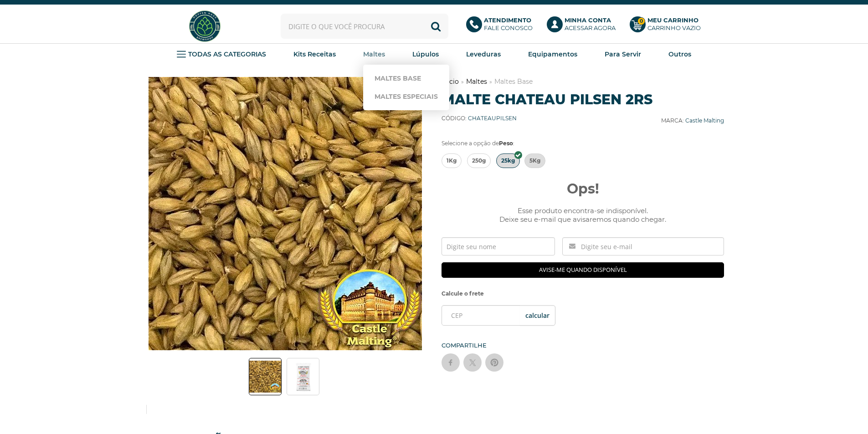  I want to click on b: Minha Conta, so click(587, 20).